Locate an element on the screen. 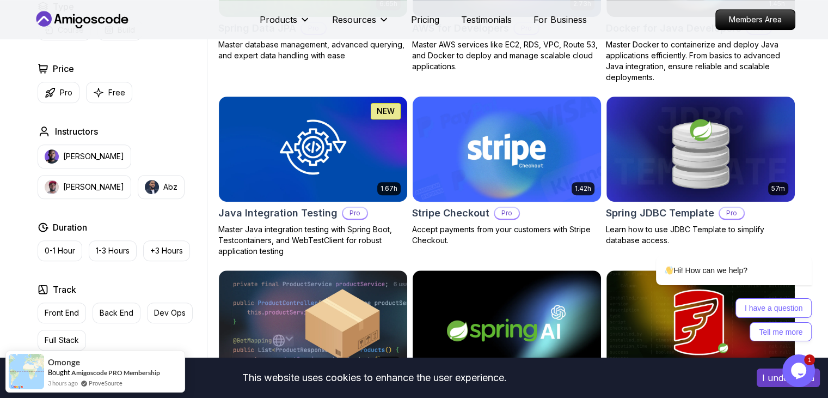 The height and width of the screenshot is (398, 828). p: For Business is located at coordinates (560, 20).